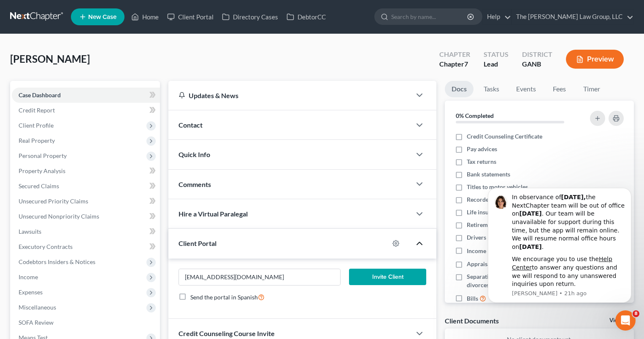 This screenshot has width=644, height=339. I want to click on a: Tasks, so click(491, 89).